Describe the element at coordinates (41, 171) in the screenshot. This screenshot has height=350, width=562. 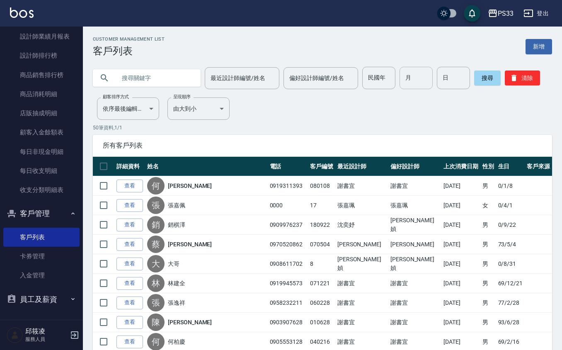
I see `a: 每日收支明細` at that location.